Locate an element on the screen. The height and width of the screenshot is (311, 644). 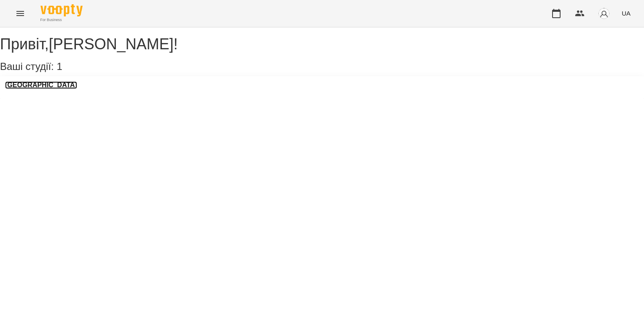
span: For Business is located at coordinates (62, 20).